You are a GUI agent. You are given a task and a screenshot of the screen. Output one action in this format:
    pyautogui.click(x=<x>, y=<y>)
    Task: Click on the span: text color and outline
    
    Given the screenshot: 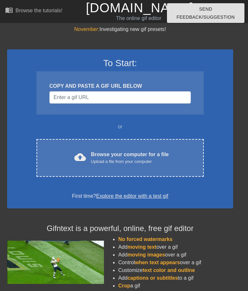 What is the action you would take?
    pyautogui.click(x=169, y=270)
    